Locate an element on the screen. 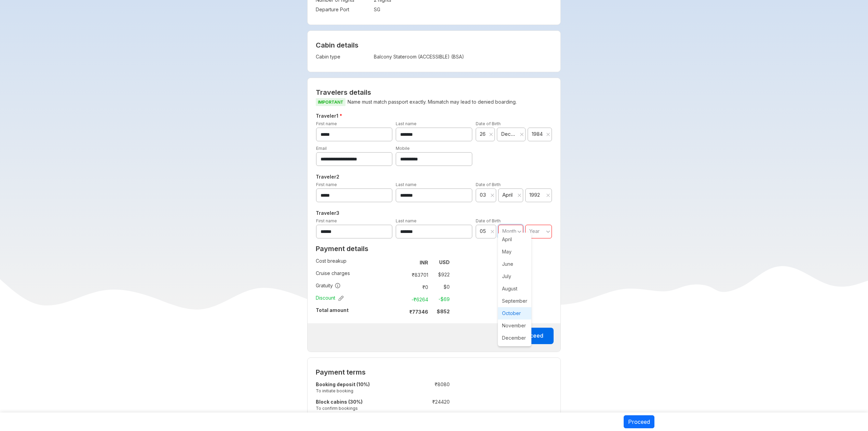 This screenshot has width=868, height=431. span: 03 is located at coordinates (484, 195).